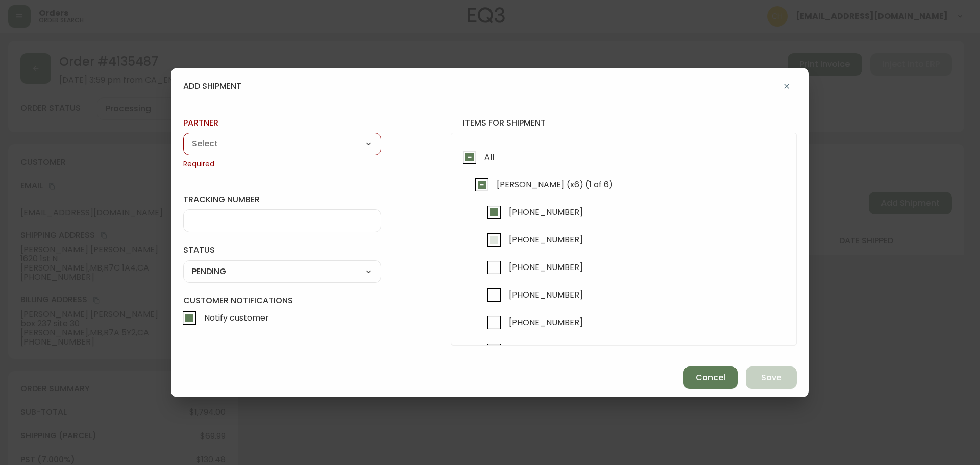  I want to click on span: Cancel, so click(710, 378).